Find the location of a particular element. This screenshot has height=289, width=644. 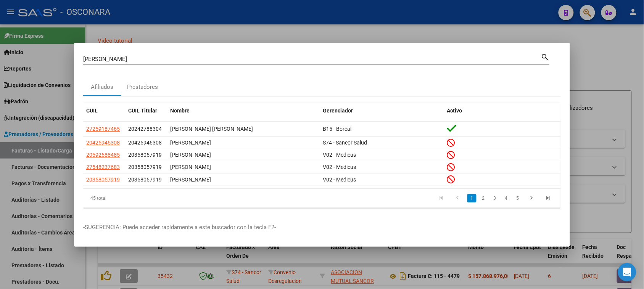

datatable-header-cell: Activo is located at coordinates (502, 111).